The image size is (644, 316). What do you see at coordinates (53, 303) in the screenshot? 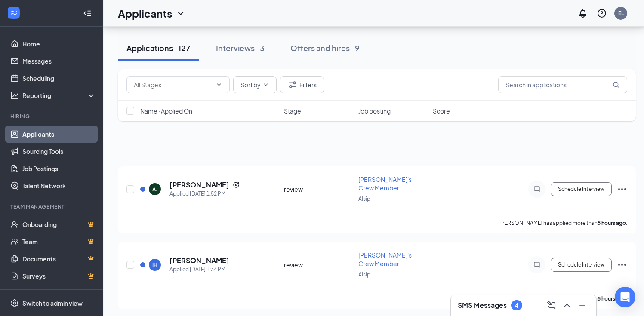
I see `div: Switch to admin view` at bounding box center [53, 303].